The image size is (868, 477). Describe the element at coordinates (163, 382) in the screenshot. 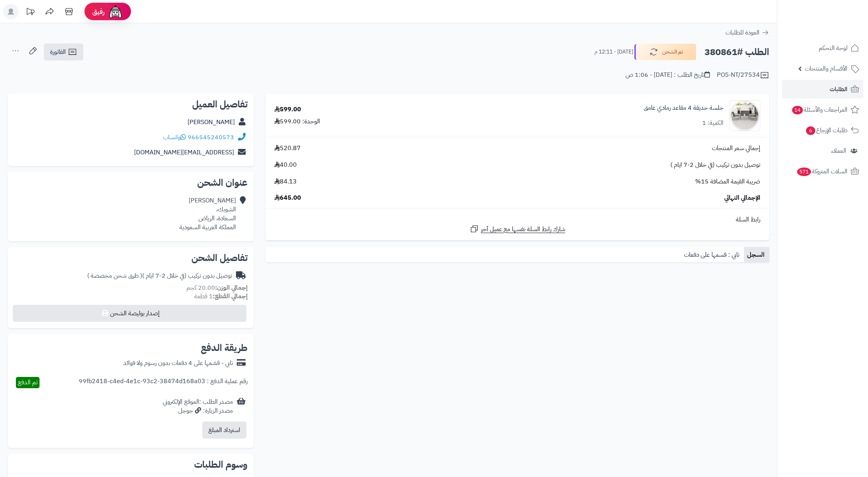

I see `div: رقم عملية الدفع : 99fb2418-c4ed-4e1c-93c2-38474d168a03` at that location.